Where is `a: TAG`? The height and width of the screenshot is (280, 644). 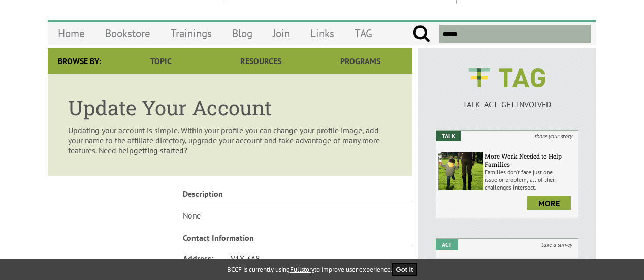
a: TAG is located at coordinates (363, 33).